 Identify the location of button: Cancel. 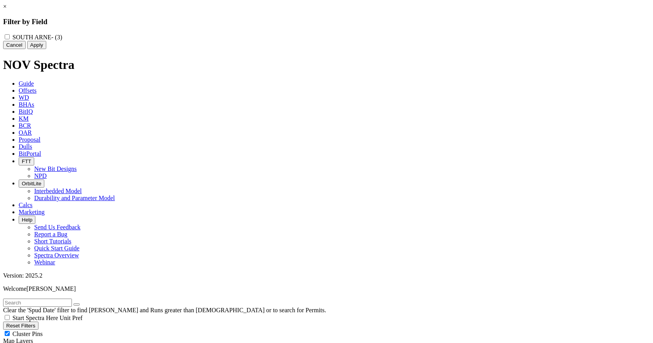
(14, 45).